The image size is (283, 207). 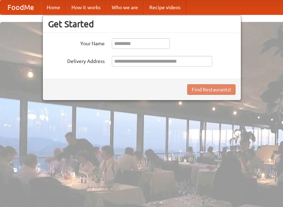 What do you see at coordinates (53, 7) in the screenshot?
I see `a: Home` at bounding box center [53, 7].